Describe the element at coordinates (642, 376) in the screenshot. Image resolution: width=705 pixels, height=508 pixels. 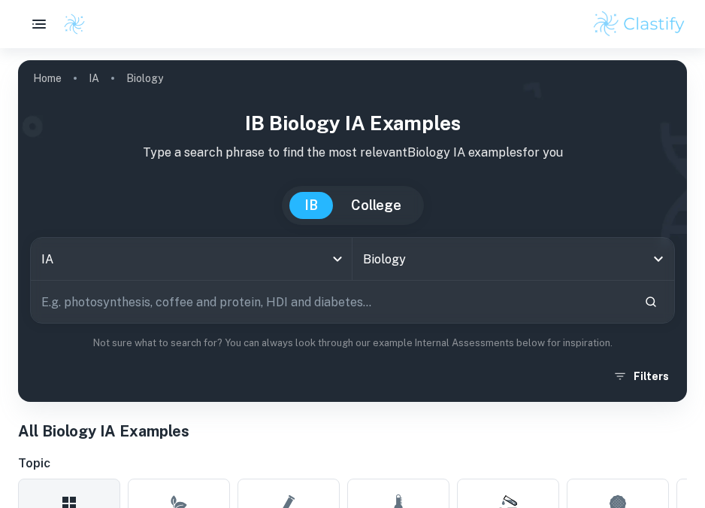
I see `button: Filters` at that location.